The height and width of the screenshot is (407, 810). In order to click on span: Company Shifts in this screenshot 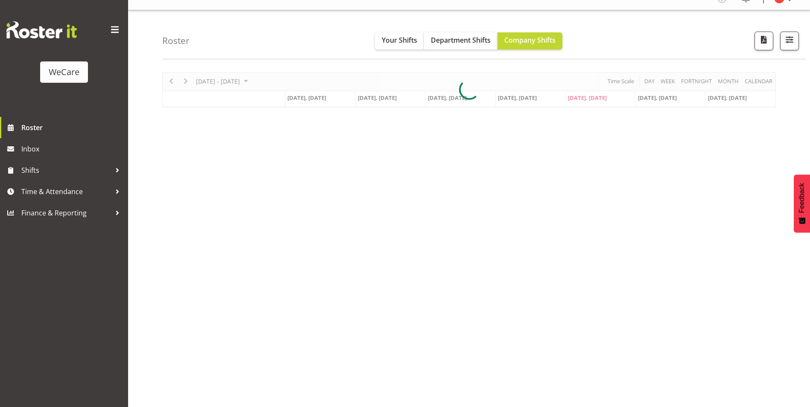, I will do `click(530, 40)`.